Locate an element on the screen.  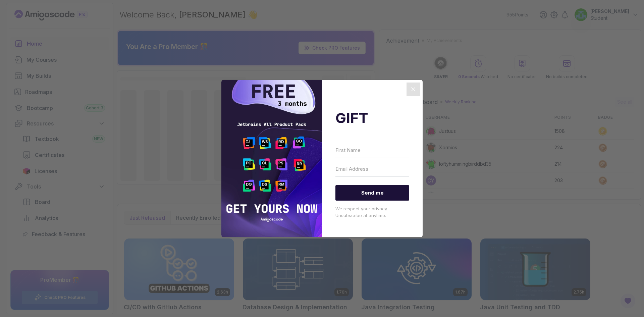
input: First Name is located at coordinates (373, 150).